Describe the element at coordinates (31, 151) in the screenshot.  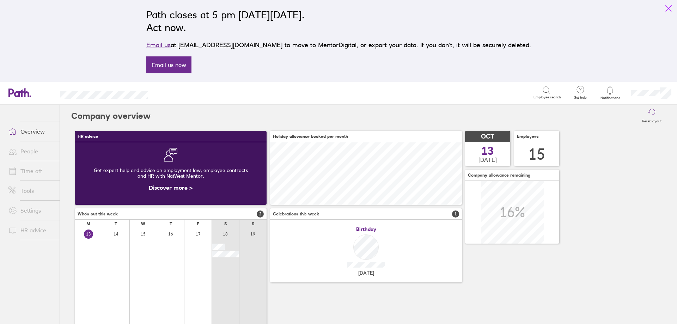
I see `a: People` at that location.